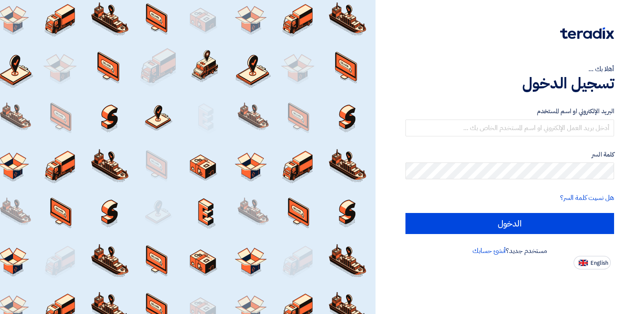  What do you see at coordinates (509, 83) in the screenshot?
I see `h1: تسجيل الدخول` at bounding box center [509, 83].